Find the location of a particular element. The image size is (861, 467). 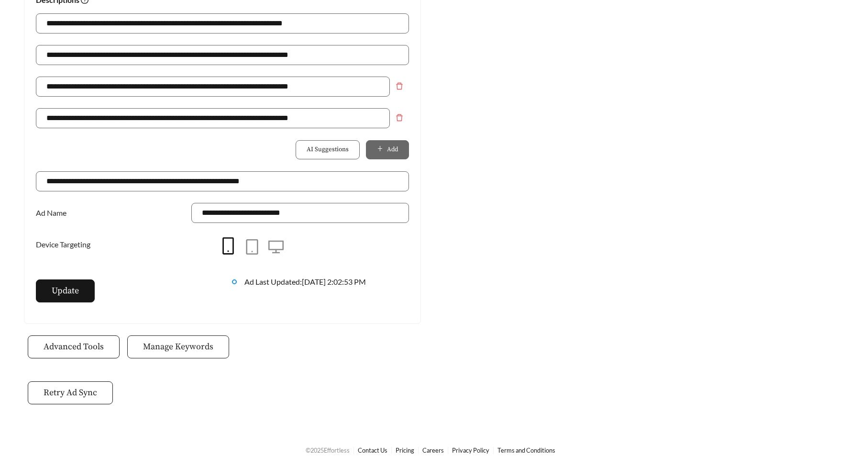

a: Careers is located at coordinates (433, 450).